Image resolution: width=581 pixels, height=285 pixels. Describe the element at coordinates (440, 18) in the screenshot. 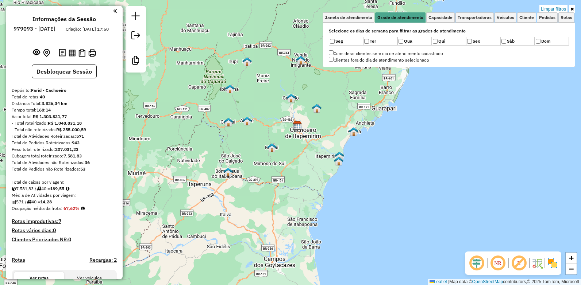

I see `span: Capacidade` at that location.